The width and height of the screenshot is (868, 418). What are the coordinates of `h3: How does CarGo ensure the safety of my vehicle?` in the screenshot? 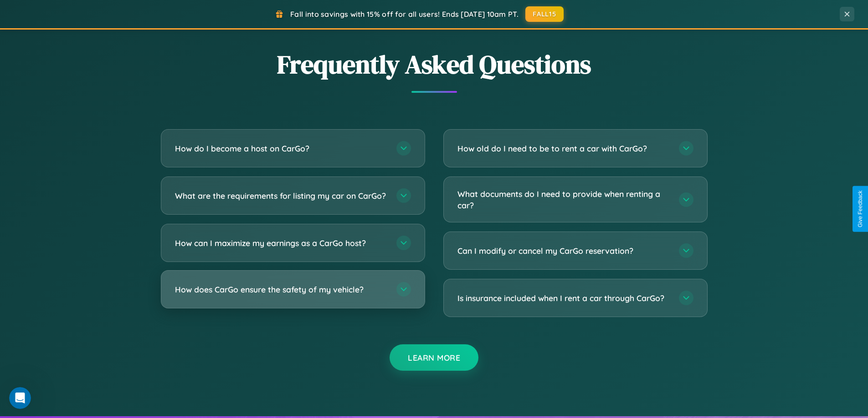 It's located at (281, 289).